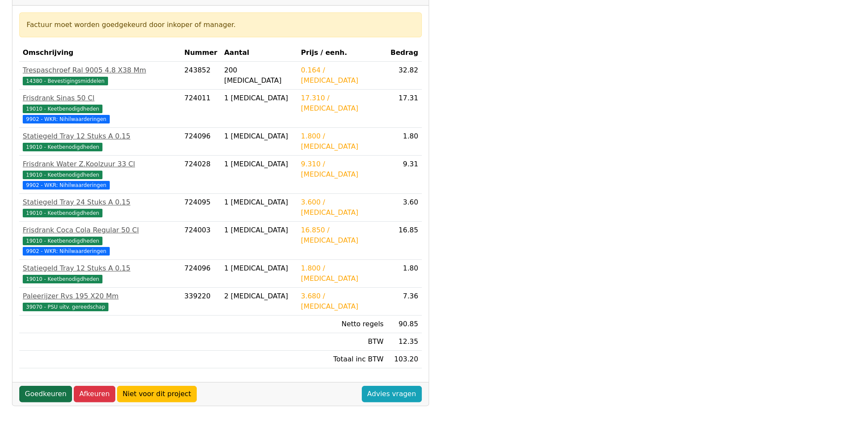 The image size is (868, 427). I want to click on a: Niet voor dit project, so click(157, 393).